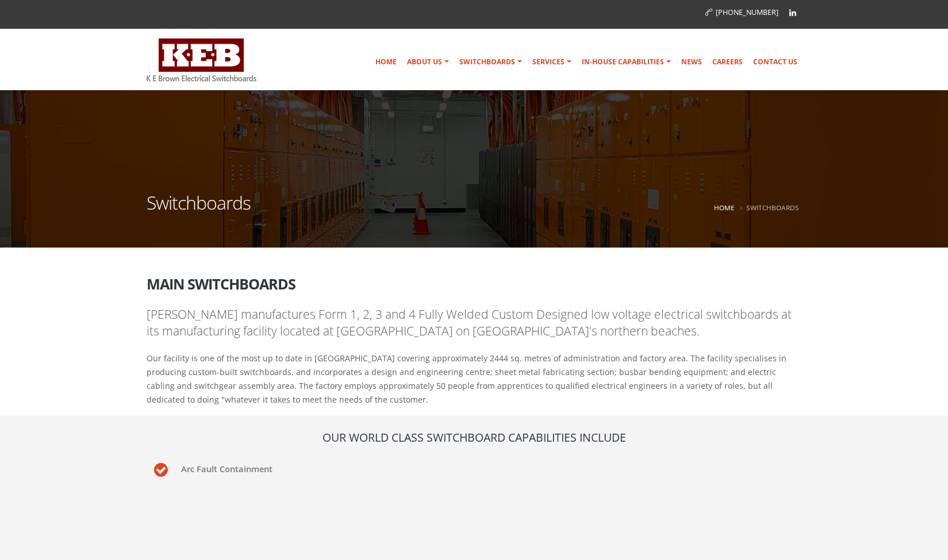 Image resolution: width=948 pixels, height=560 pixels. What do you see at coordinates (428, 62) in the screenshot?
I see `a: About Us` at bounding box center [428, 62].